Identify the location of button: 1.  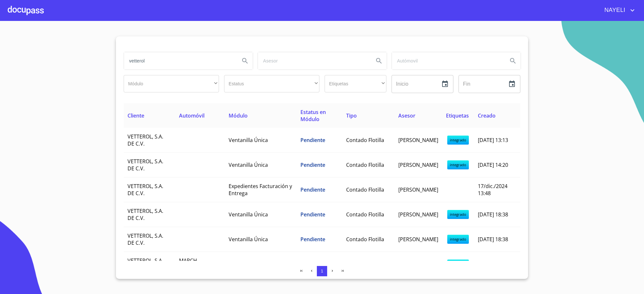
(322, 271).